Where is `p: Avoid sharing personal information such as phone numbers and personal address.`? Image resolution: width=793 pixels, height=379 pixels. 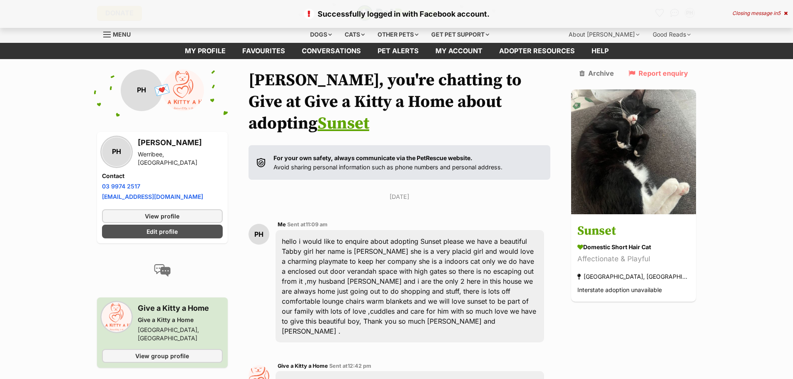 p: Avoid sharing personal information such as phone numbers and personal address. is located at coordinates (388, 162).